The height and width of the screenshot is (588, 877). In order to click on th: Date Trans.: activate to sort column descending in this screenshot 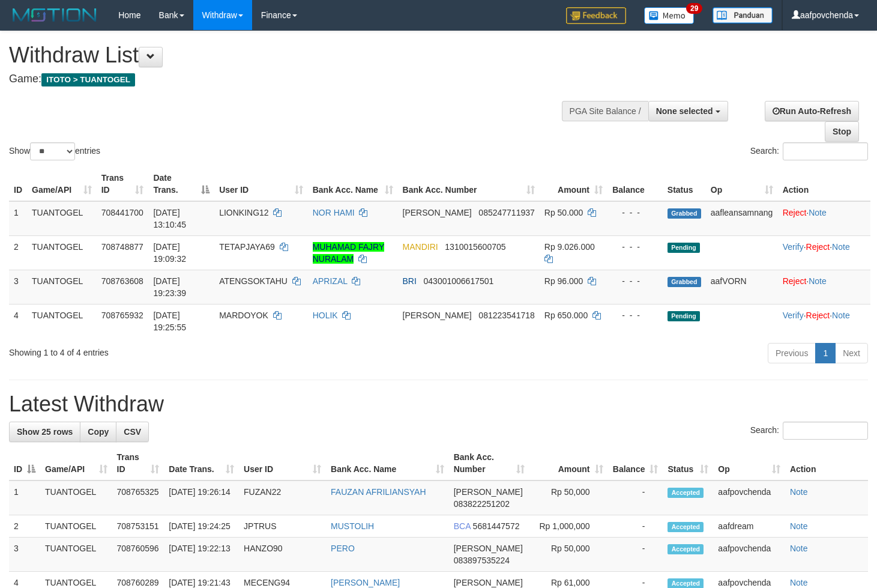, I will do `click(181, 184)`.